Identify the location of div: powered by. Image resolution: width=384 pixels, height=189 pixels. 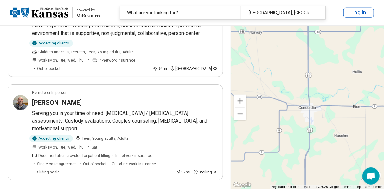
(89, 10).